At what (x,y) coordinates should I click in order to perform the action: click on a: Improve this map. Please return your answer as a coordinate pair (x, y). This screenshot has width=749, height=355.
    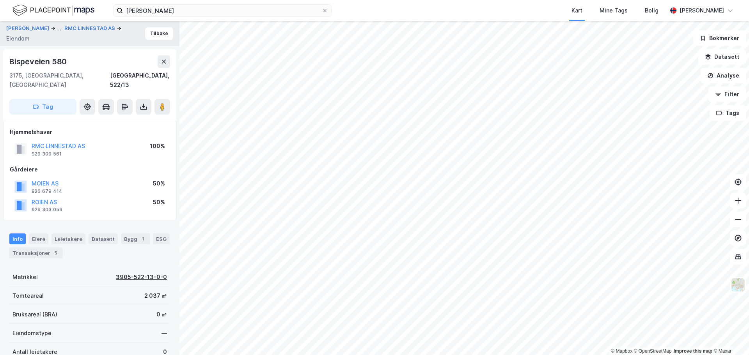
    Looking at the image, I should click on (692, 351).